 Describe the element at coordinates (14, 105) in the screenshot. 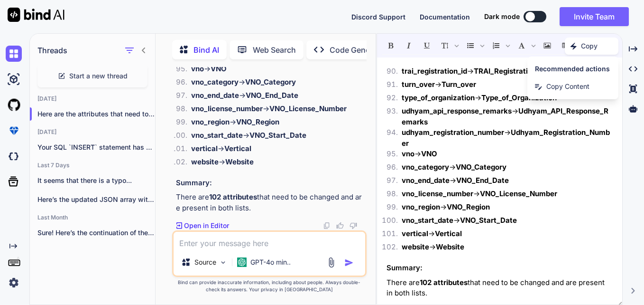

I see `img: githubLight` at that location.